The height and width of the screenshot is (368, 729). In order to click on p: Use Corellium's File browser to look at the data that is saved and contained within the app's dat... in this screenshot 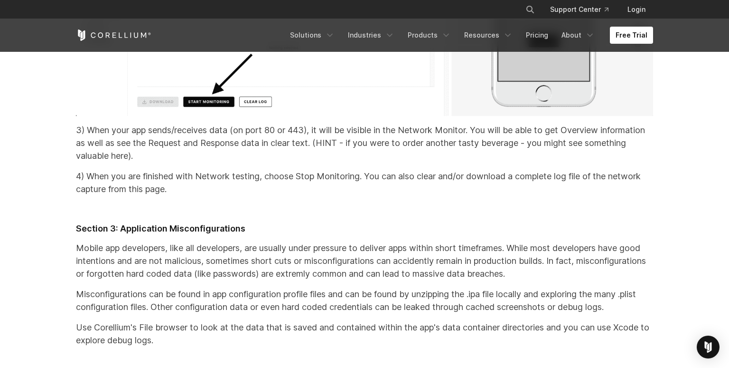, I will do `click(365, 333)`.